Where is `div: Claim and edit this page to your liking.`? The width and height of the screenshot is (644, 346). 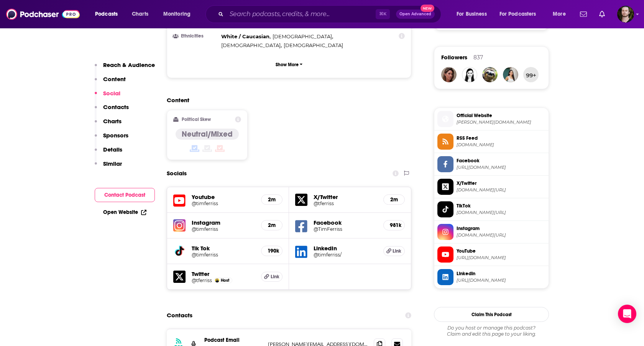
div: Claim and edit this page to your liking. is located at coordinates (491, 332).